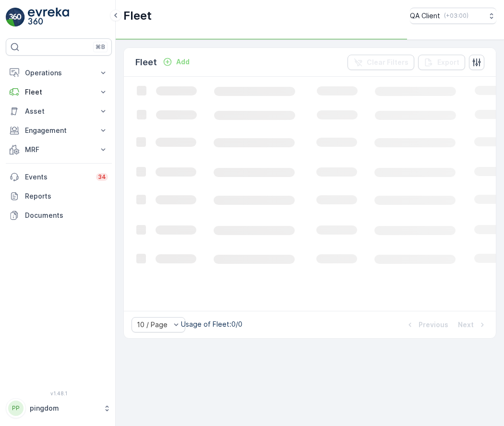  Describe the element at coordinates (388, 62) in the screenshot. I see `p: Clear Filters` at that location.